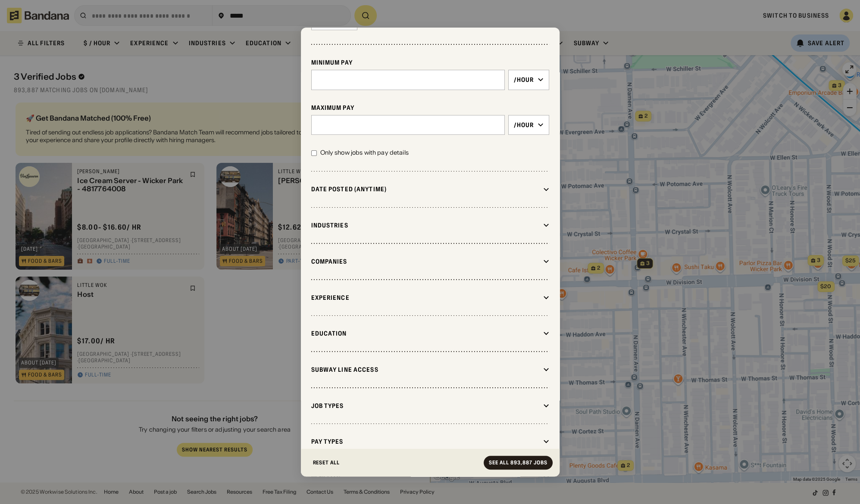 This screenshot has width=860, height=504. Describe the element at coordinates (425, 298) in the screenshot. I see `div: Experience` at that location.